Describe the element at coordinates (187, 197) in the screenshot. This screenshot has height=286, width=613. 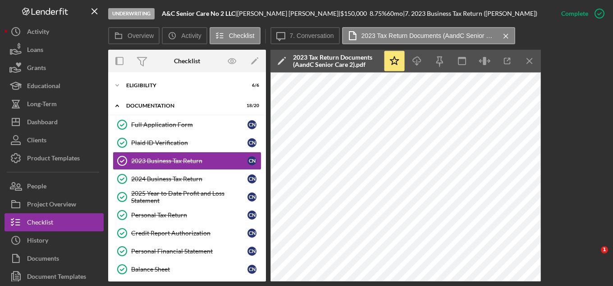
I see `a: 2025 Year to Date Profit and Loss StatementCN` at that location.